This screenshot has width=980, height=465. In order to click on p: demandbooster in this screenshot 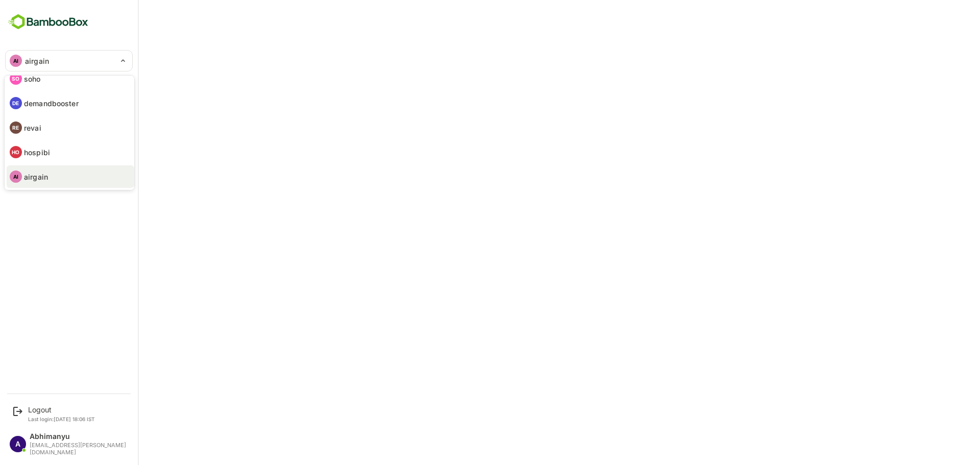, I will do `click(51, 103)`.